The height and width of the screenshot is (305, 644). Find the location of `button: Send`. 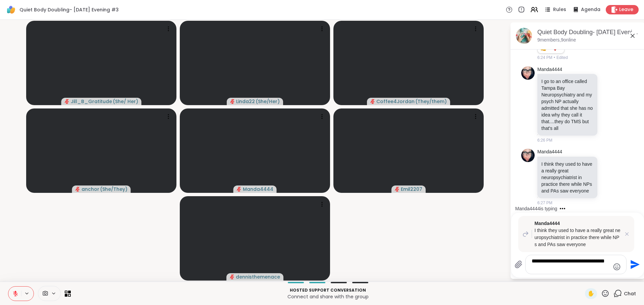

button: Send is located at coordinates (634, 265).